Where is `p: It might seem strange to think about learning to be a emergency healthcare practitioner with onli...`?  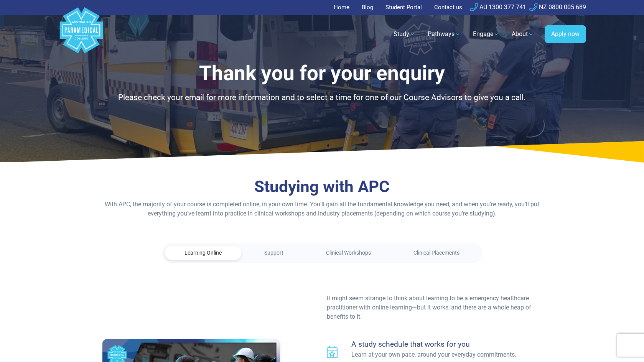 p: It might seem strange to think about learning to be a emergency healthcare practitioner with onli... is located at coordinates (434, 308).